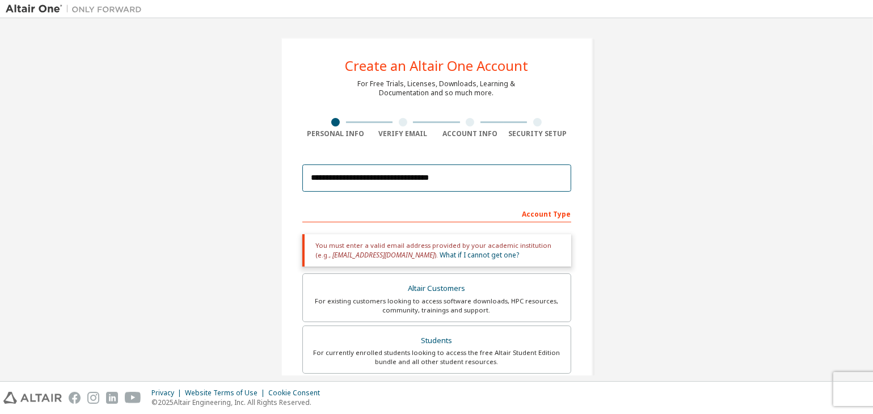 The height and width of the screenshot is (414, 873). I want to click on a: What if I cannot get one?, so click(480, 255).